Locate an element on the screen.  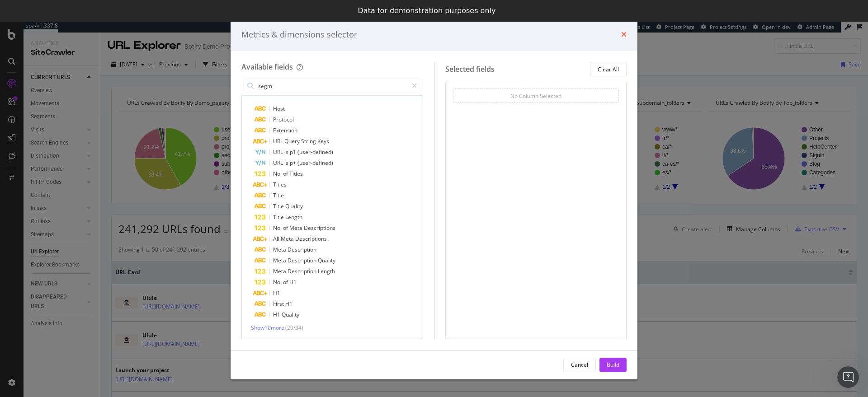
span: Extension is located at coordinates (285, 130).